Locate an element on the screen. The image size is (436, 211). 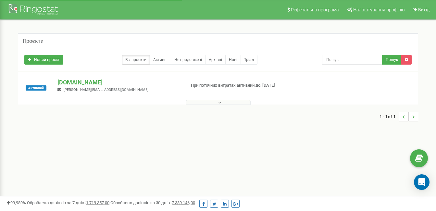
input: Пошук is located at coordinates (352, 60).